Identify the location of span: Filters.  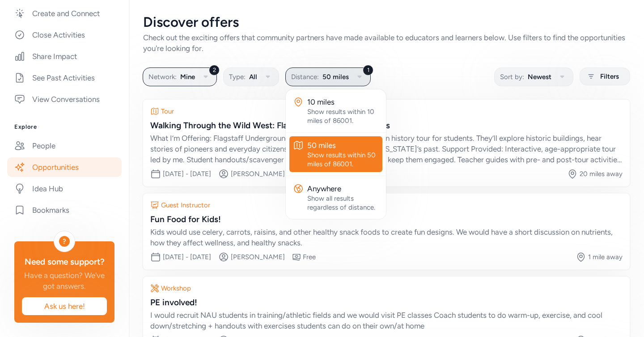
(609, 77).